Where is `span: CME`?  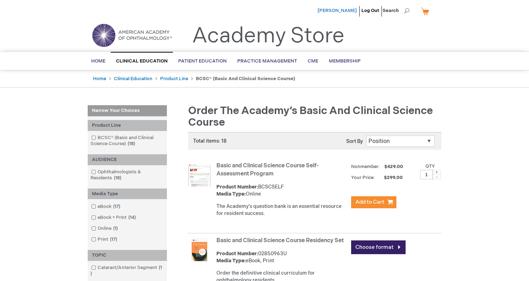 span: CME is located at coordinates (313, 61).